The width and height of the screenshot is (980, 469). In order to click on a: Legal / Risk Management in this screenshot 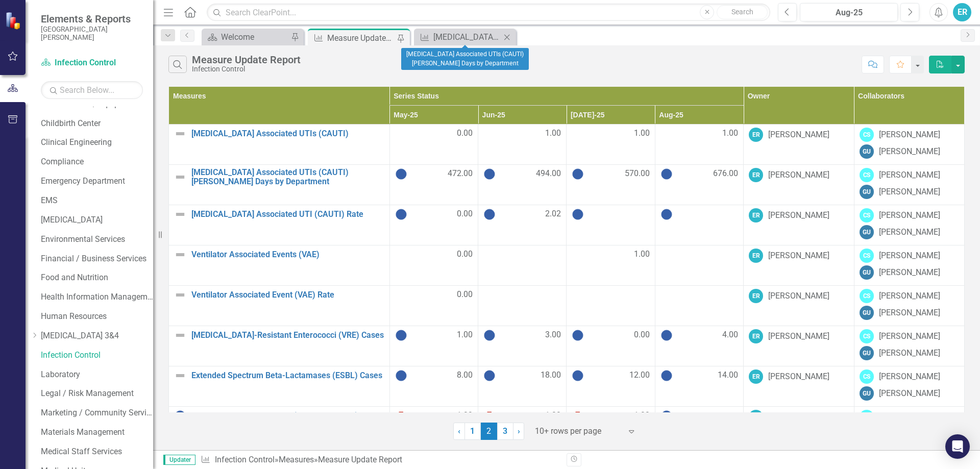, I will do `click(97, 393)`.